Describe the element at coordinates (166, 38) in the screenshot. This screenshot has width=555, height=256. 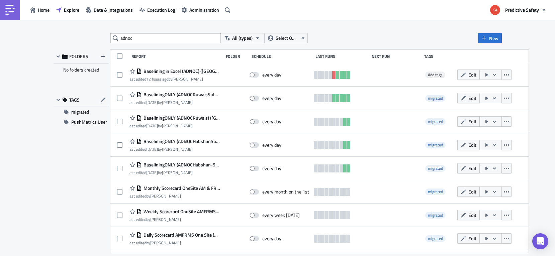
I see `input: Search Reports` at that location.